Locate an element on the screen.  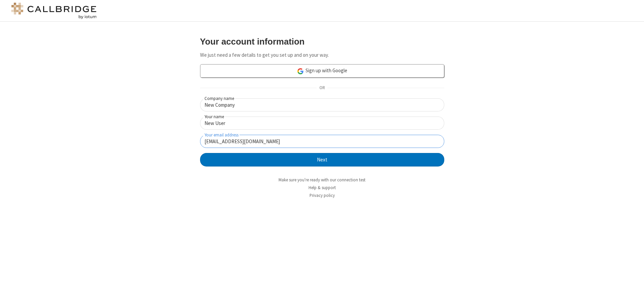
input: Your email address is located at coordinates (322, 141).